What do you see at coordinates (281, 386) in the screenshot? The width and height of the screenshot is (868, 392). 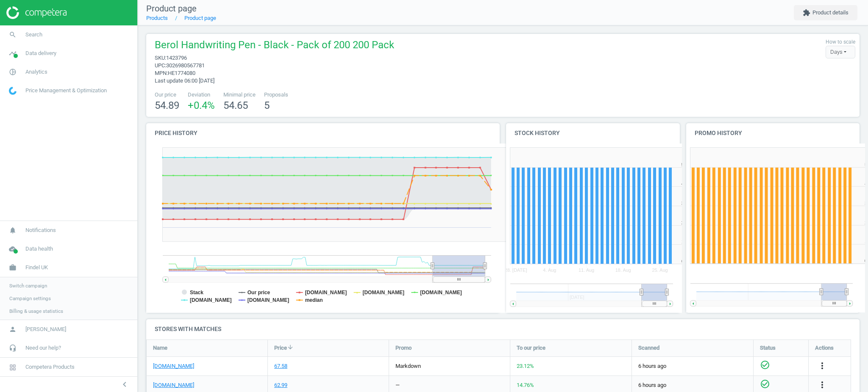 I see `div: 62.99` at bounding box center [281, 386].